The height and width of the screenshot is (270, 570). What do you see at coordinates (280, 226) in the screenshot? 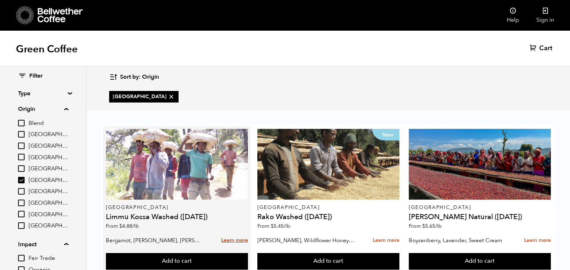
I see `bdi: 5.45` at bounding box center [280, 226].